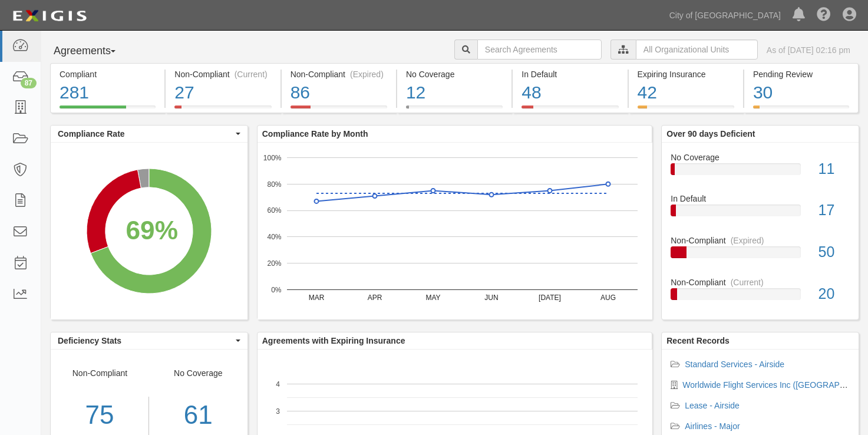  Describe the element at coordinates (223, 74) in the screenshot. I see `div: Non-Compliant (Current)` at that location.